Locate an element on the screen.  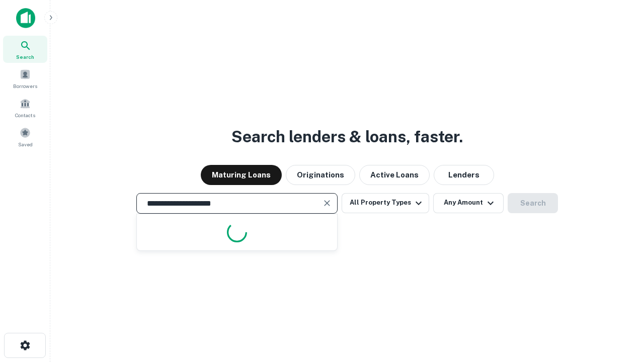
h3: Search lenders & loans, faster. is located at coordinates (347, 137).